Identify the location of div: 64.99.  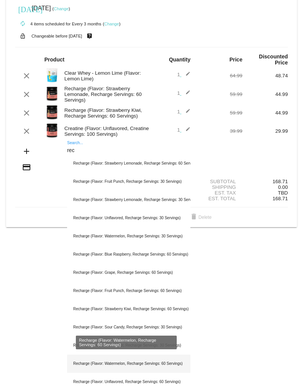
(219, 75).